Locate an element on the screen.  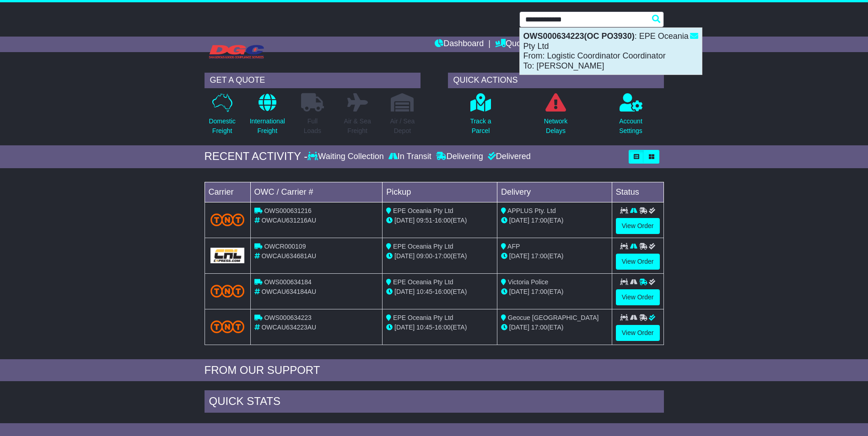
span: 09:00 is located at coordinates (424, 256).